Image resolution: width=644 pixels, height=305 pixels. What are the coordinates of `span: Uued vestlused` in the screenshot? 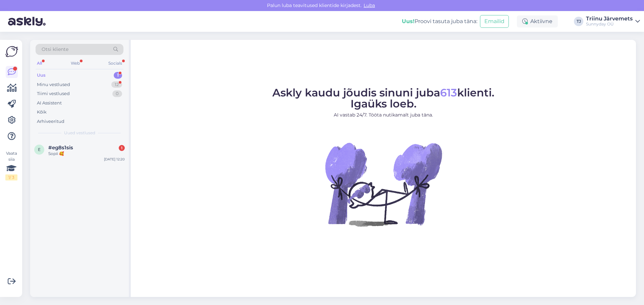 It's located at (80, 133).